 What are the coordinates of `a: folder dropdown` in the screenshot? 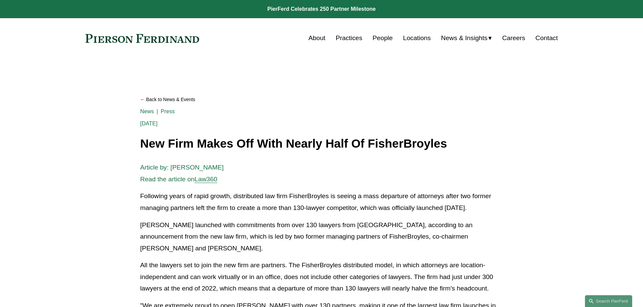 It's located at (466, 38).